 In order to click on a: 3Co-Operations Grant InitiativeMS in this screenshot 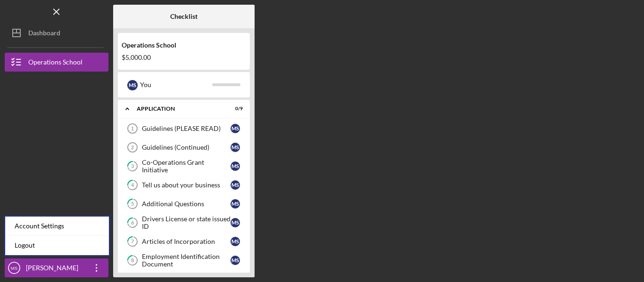, I will do `click(184, 166)`.